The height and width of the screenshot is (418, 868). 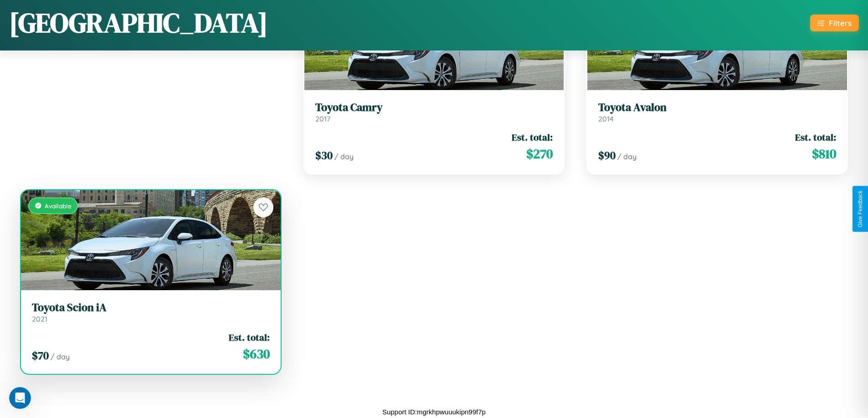 What do you see at coordinates (323, 155) in the screenshot?
I see `span: $ 30` at bounding box center [323, 155].